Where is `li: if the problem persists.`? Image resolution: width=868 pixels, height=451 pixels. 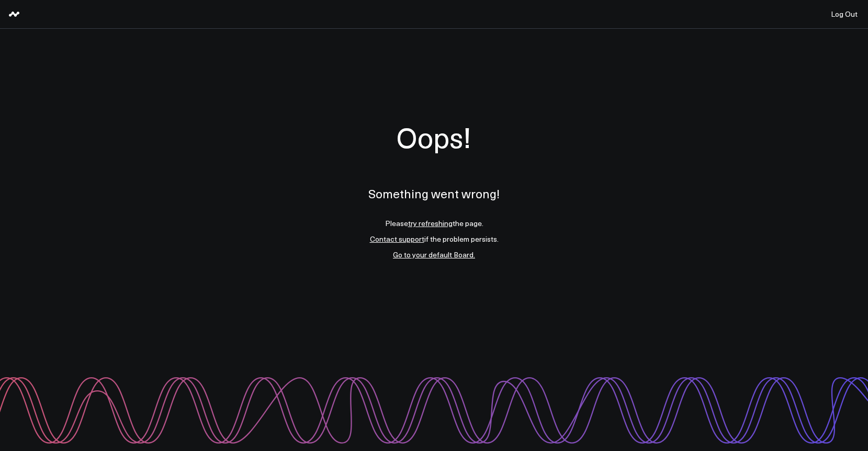 li: if the problem persists. is located at coordinates (434, 239).